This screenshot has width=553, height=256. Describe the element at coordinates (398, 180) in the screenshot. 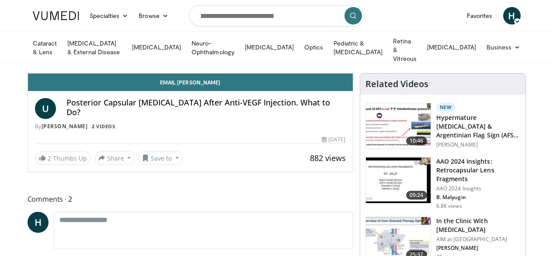

I see `img: 01f52a5c-6a53-4eb2-8a1d-dad0d168ea80.150x105_q85_crop-smart_upscale.jpg` at that location.